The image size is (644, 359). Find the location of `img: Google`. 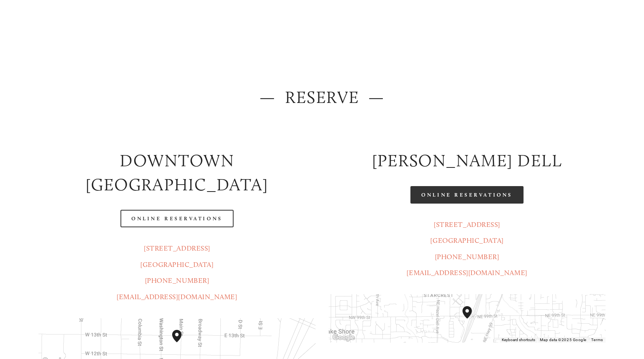

img: Google is located at coordinates (344, 338).